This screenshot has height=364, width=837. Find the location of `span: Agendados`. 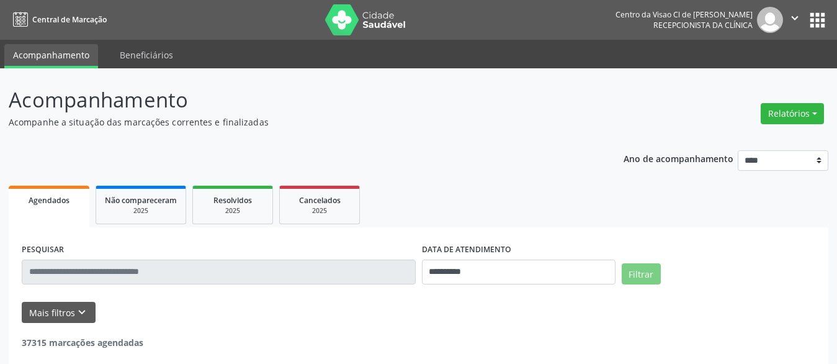

span: Agendados is located at coordinates (49, 200).